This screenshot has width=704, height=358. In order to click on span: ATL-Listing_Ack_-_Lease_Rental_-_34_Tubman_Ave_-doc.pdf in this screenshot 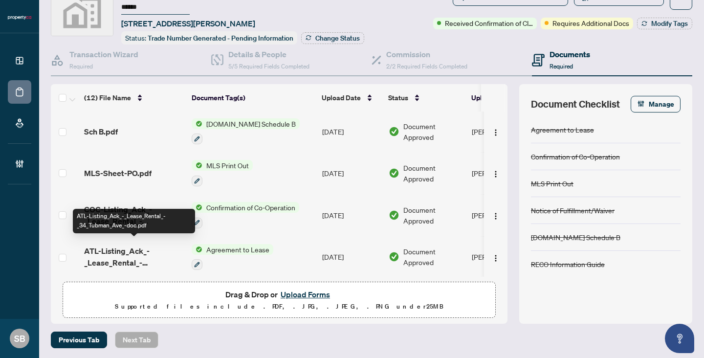, I will do `click(134, 257)`.